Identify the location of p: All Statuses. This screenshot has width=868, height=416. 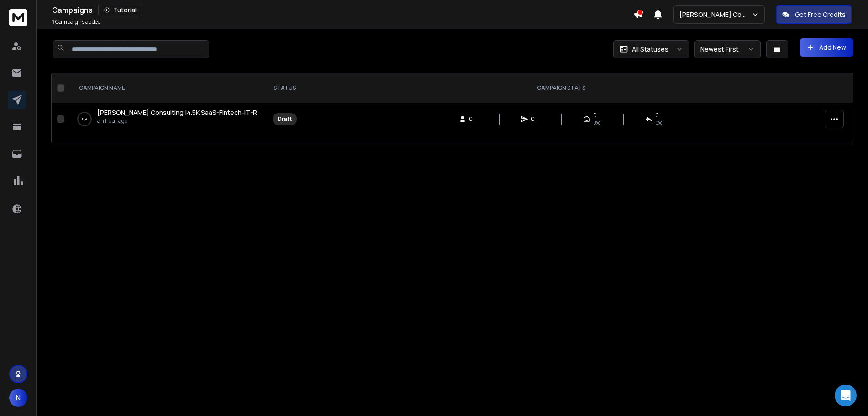
(650, 50).